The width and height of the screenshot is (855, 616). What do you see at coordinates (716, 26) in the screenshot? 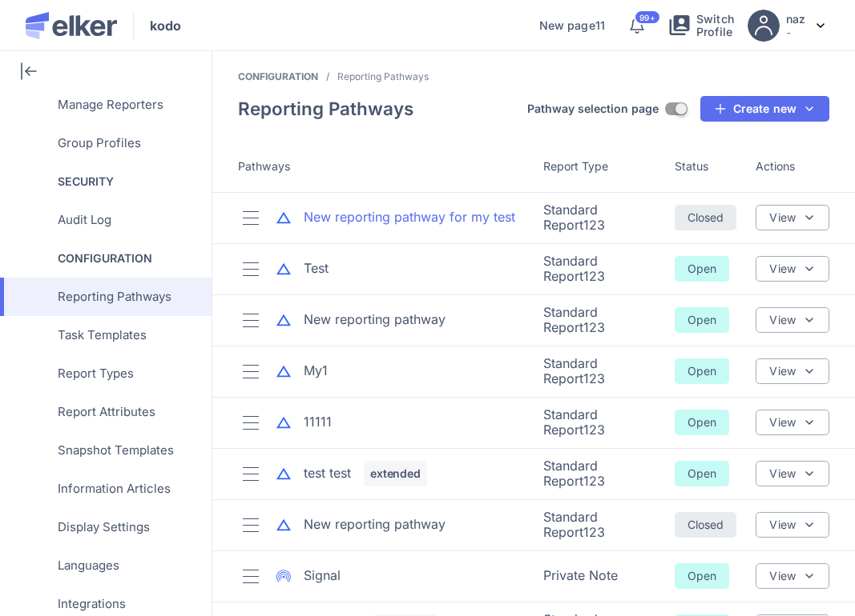
I see `span: Switch Profile` at bounding box center [716, 26].